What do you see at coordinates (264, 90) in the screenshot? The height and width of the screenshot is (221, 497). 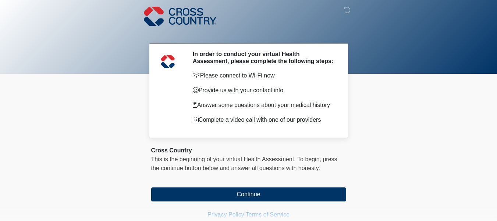 I see `p: Provide us with your contact info` at bounding box center [264, 90].